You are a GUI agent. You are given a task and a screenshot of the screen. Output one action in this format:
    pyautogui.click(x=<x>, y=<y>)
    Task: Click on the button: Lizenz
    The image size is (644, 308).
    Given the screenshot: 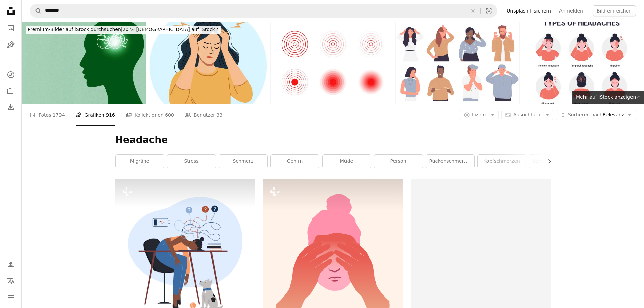 What is the action you would take?
    pyautogui.click(x=479, y=115)
    